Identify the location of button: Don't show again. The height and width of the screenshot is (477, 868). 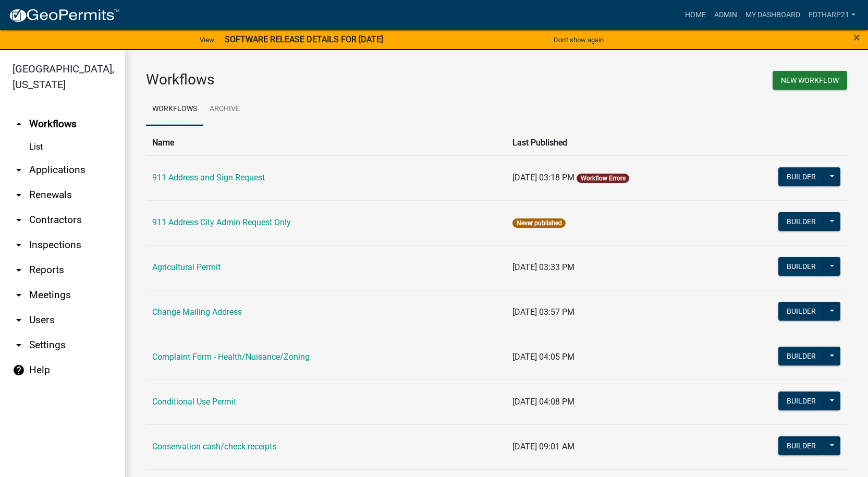
(578, 40).